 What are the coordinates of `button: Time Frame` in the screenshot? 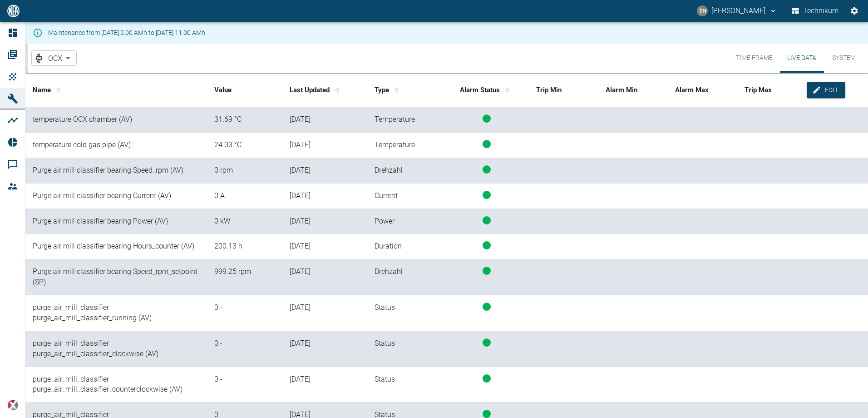 It's located at (754, 58).